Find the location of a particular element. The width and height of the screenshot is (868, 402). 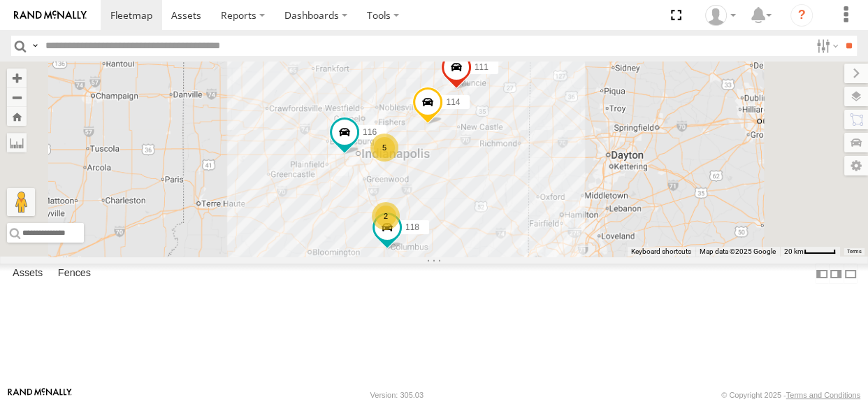

label: Hide Summary Table is located at coordinates (851, 273).